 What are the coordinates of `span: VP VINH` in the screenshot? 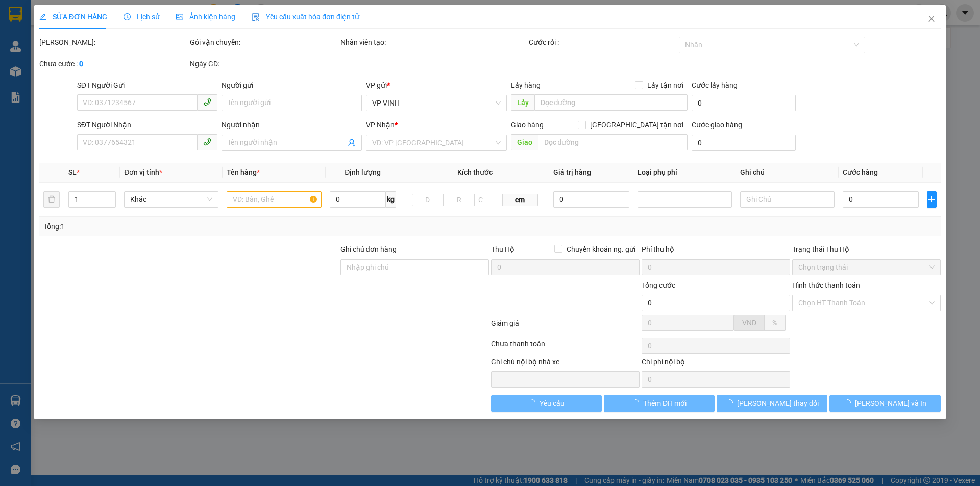 It's located at (436, 103).